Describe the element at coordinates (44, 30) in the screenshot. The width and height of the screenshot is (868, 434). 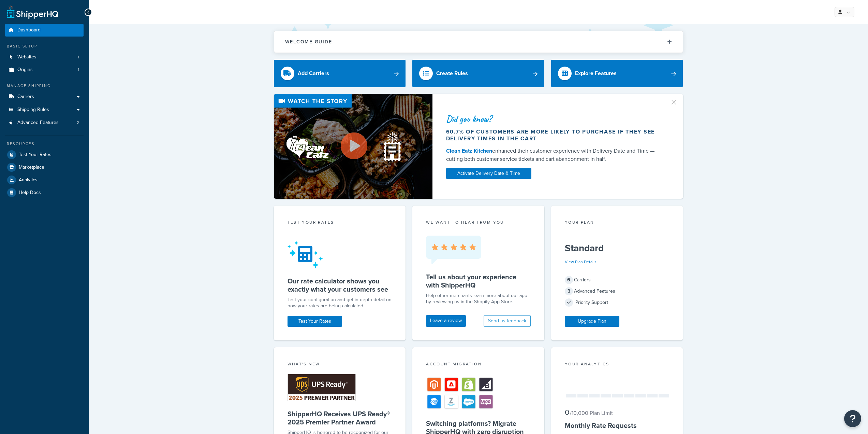
I see `a: Dashboard` at that location.